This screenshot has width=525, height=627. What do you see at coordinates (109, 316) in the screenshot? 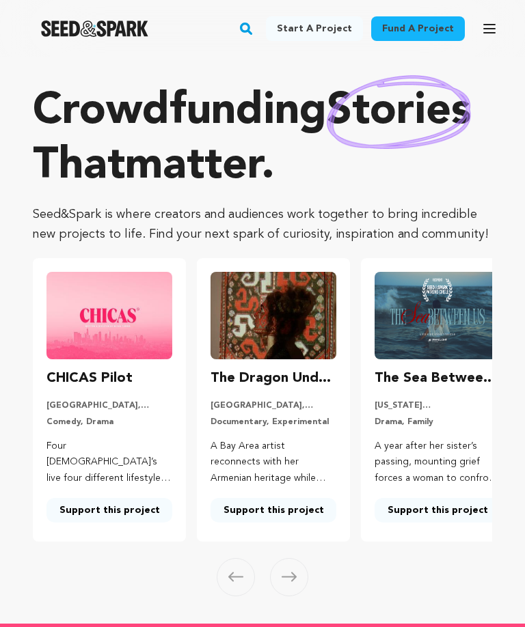
I see `img: CHICAS Pilot image` at bounding box center [109, 316].